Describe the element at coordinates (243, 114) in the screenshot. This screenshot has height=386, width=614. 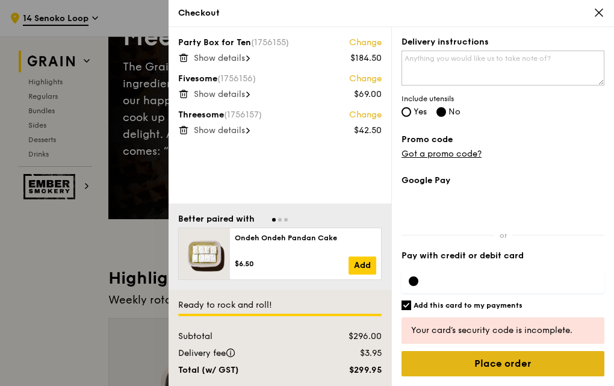
I see `span: (1756157)` at that location.